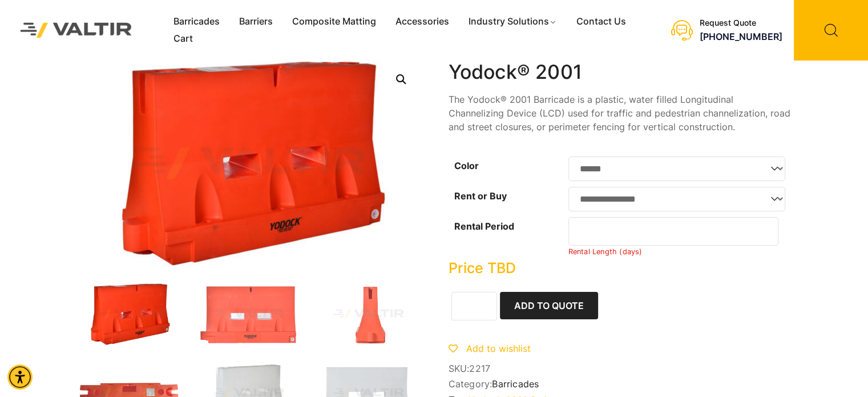 The image size is (868, 397). What do you see at coordinates (467, 165) in the screenshot?
I see `label: Color` at bounding box center [467, 165].